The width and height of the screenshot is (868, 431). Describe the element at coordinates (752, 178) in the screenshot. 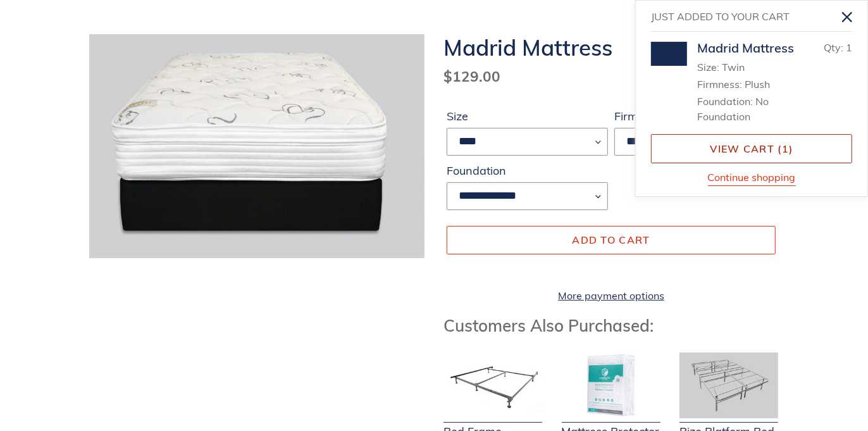

I see `button: Continue shopping` at that location.